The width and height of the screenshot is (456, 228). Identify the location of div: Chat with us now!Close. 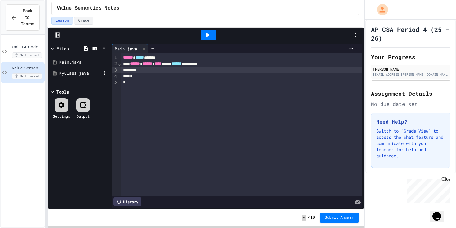
(23, 21).